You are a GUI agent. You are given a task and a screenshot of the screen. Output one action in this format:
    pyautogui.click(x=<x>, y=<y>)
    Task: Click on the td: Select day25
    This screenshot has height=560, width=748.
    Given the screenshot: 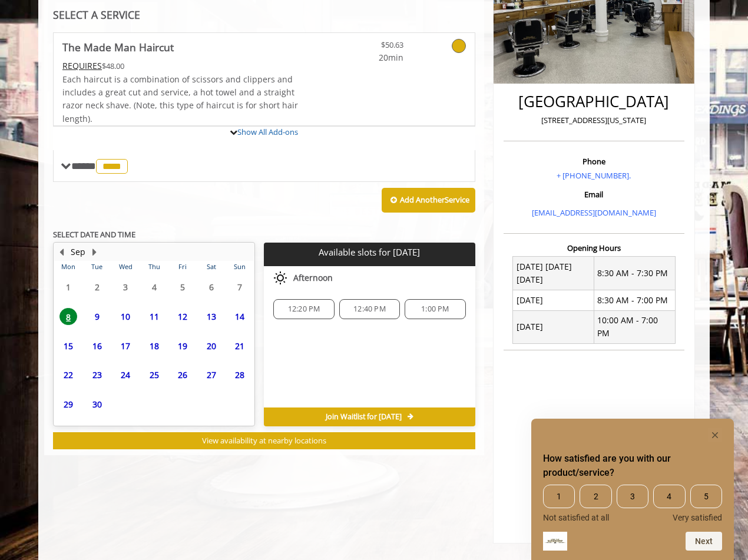 What is the action you would take?
    pyautogui.click(x=153, y=375)
    